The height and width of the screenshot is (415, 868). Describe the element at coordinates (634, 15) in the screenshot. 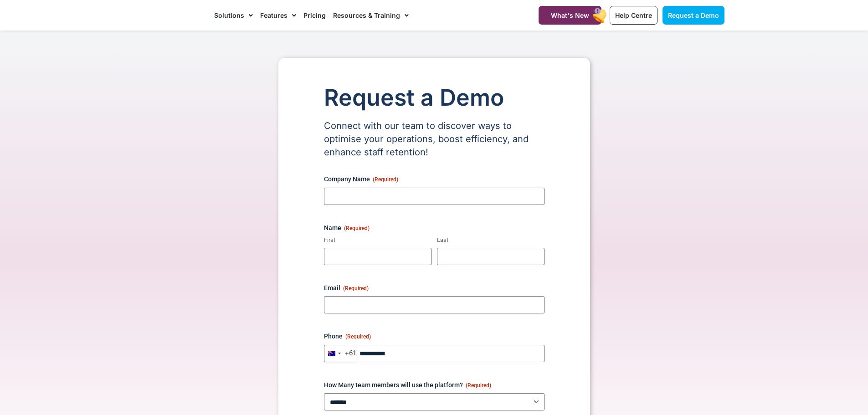

I see `a: Help Centre` at that location.